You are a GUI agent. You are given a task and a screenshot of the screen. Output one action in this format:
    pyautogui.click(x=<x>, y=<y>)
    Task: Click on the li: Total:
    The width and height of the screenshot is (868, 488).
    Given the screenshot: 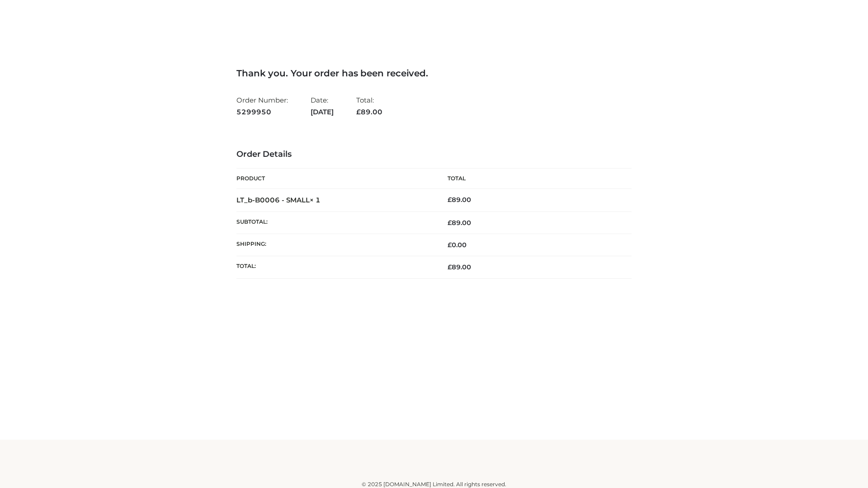 What is the action you would take?
    pyautogui.click(x=369, y=106)
    